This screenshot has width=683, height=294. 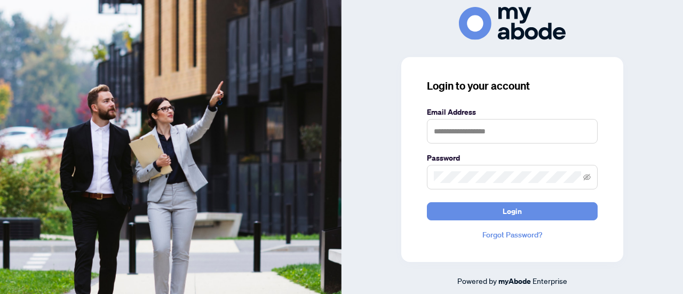 What do you see at coordinates (513, 23) in the screenshot?
I see `img: ma-logo` at bounding box center [513, 23].